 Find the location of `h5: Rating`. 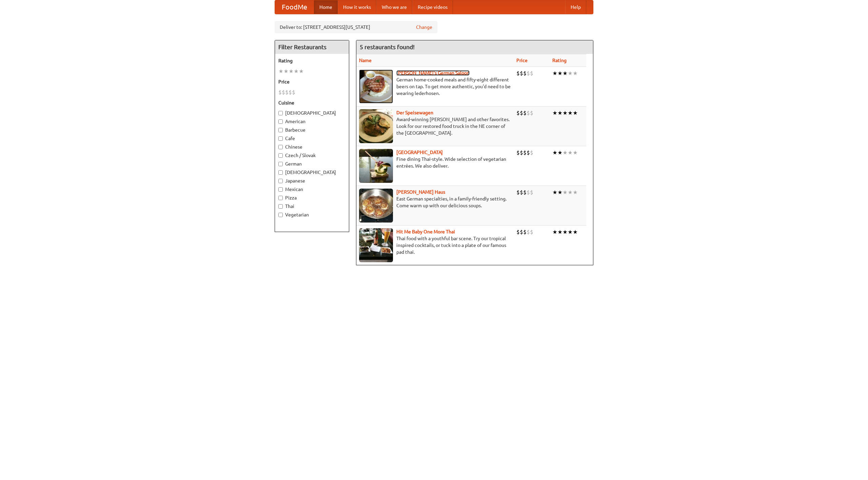

h5: Rating is located at coordinates (312, 60).